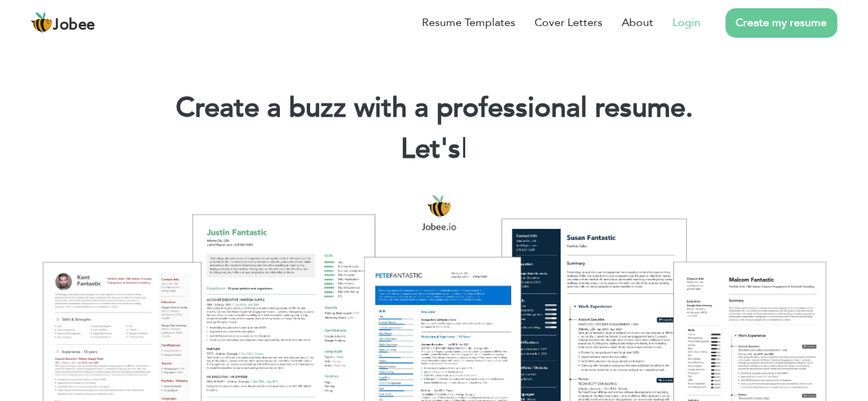  Describe the element at coordinates (568, 23) in the screenshot. I see `a: Cover Letters` at that location.